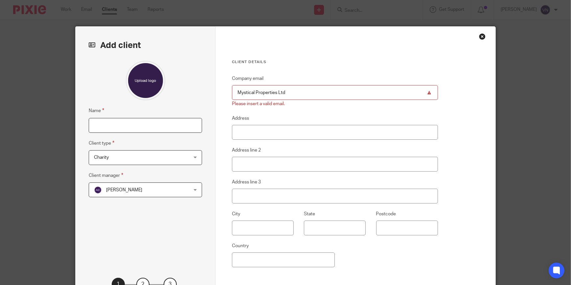  What do you see at coordinates (236, 214) in the screenshot?
I see `label: City` at bounding box center [236, 214].